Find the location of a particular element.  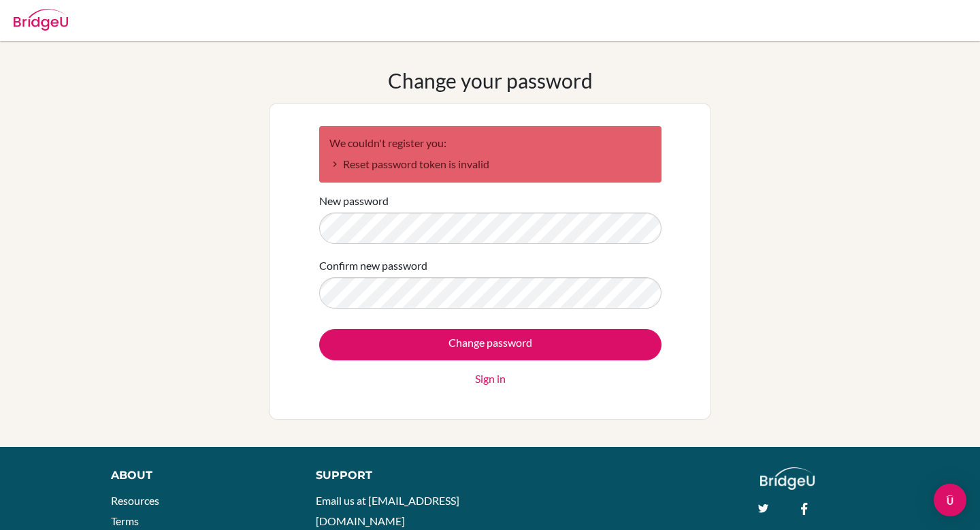

div: Support is located at coordinates (396, 475).